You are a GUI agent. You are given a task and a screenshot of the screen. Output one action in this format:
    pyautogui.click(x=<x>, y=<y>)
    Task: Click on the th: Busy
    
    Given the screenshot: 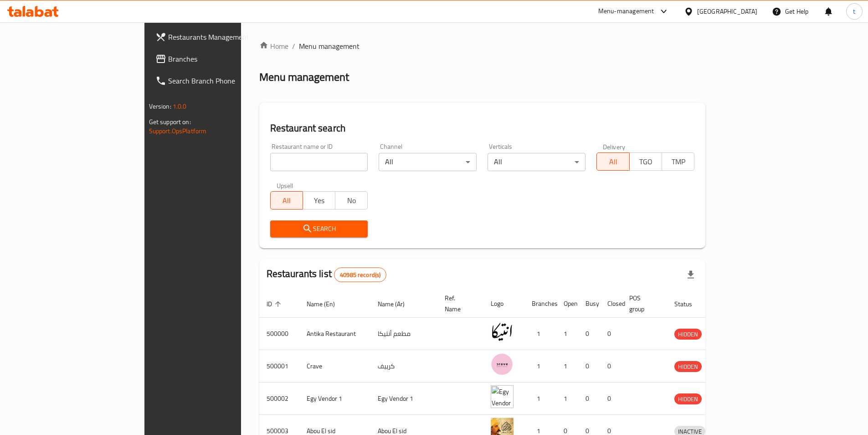 What is the action you would take?
    pyautogui.click(x=589, y=303)
    